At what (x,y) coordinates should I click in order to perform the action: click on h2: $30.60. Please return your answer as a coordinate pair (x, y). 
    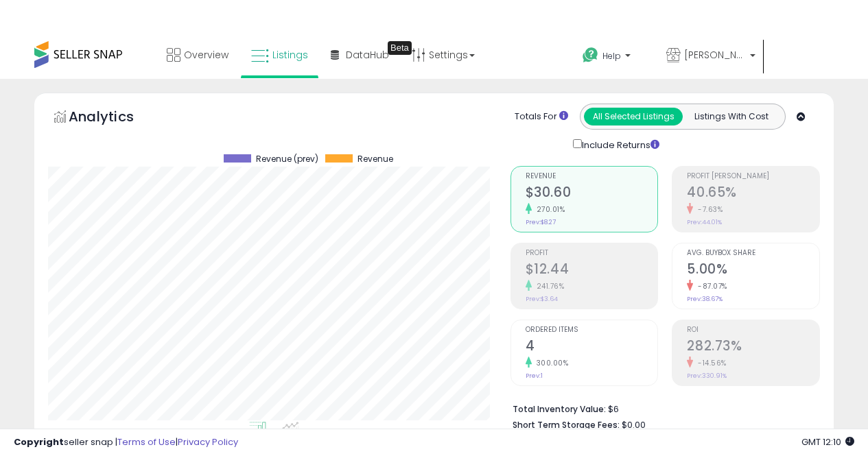
    Looking at the image, I should click on (592, 193).